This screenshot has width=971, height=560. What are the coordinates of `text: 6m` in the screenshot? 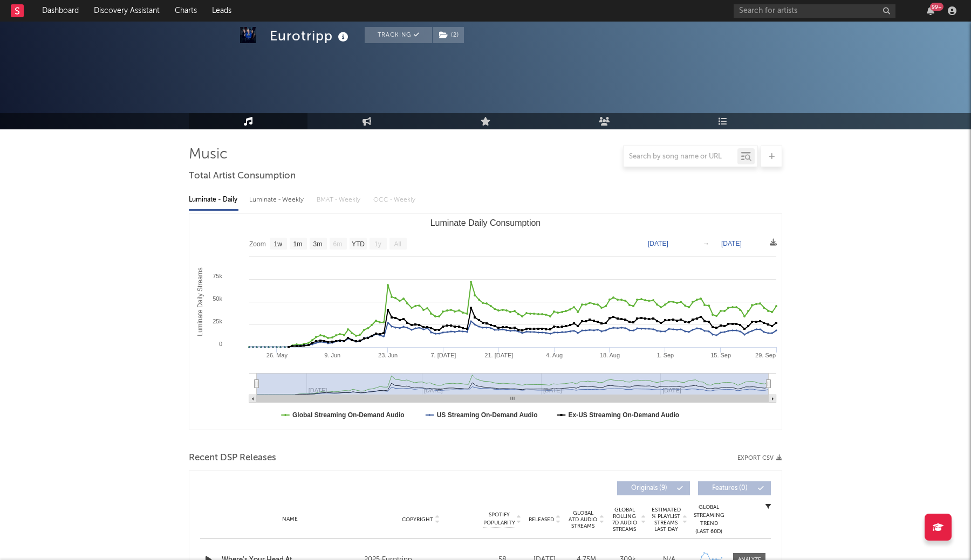 It's located at (337, 244).